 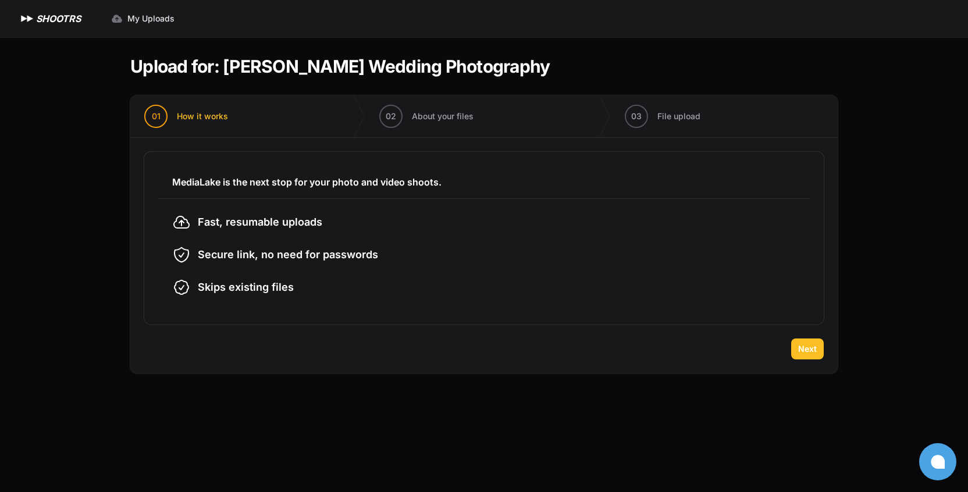 What do you see at coordinates (288, 255) in the screenshot?
I see `span: Secure link, no need for passwords` at bounding box center [288, 255].